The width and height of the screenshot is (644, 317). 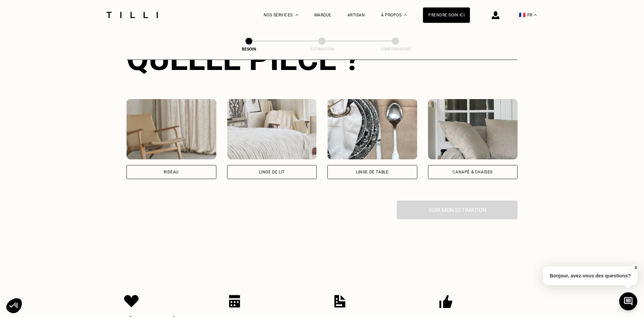 What do you see at coordinates (473, 129) in the screenshot?
I see `img: Tilli retouche votre Canapé & chaises` at bounding box center [473, 129].